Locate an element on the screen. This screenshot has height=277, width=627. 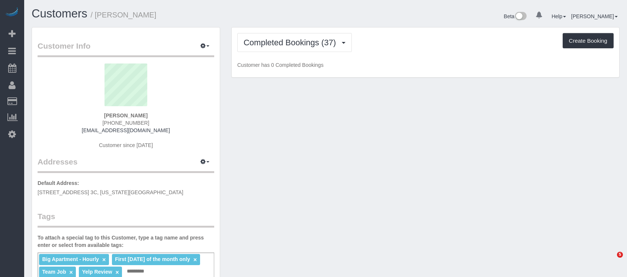
label: Default Address: is located at coordinates (58, 183).